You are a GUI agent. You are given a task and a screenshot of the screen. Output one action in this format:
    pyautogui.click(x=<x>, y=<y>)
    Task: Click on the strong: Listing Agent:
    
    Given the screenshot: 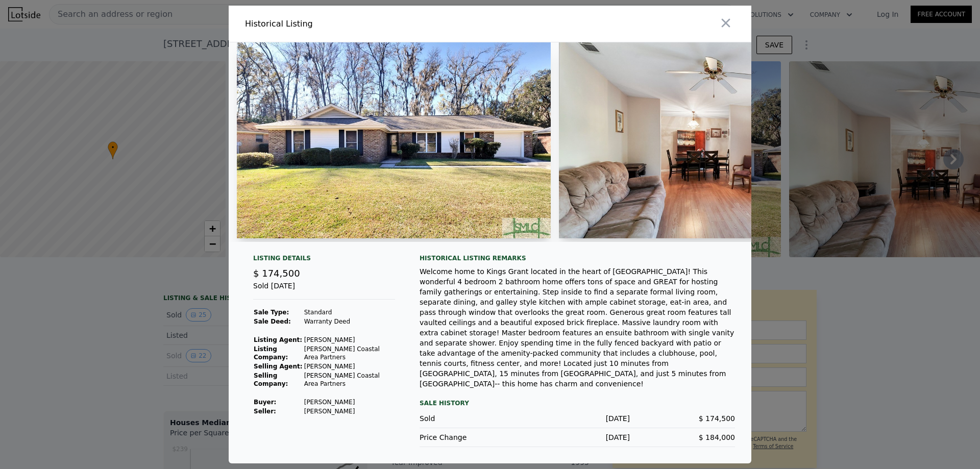 What is the action you would take?
    pyautogui.click(x=277, y=340)
    